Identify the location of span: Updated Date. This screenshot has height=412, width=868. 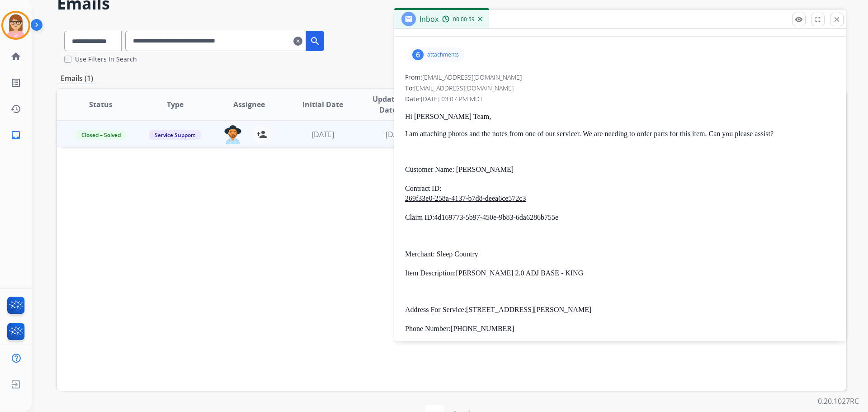
(388, 105).